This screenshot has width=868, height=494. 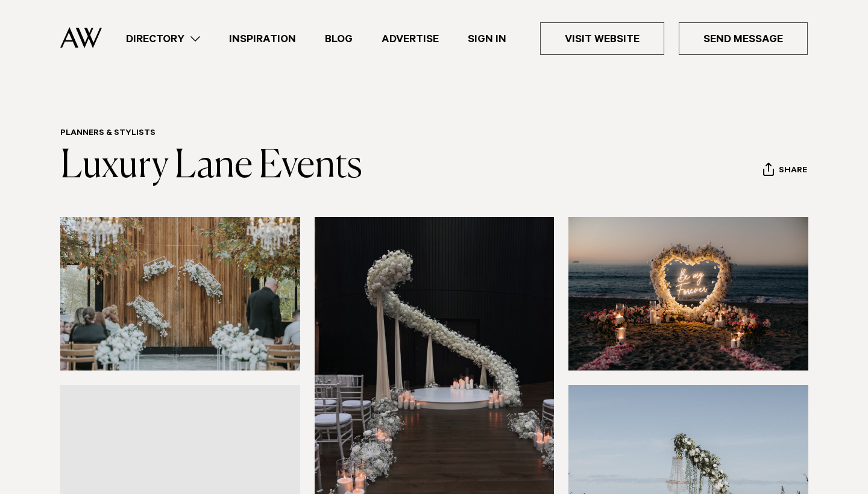 What do you see at coordinates (785, 171) in the screenshot?
I see `button: Share` at bounding box center [785, 171].